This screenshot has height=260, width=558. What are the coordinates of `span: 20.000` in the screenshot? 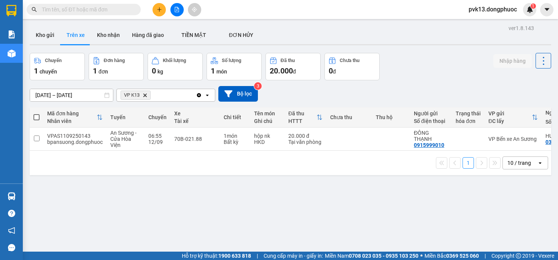 It's located at (281, 71).